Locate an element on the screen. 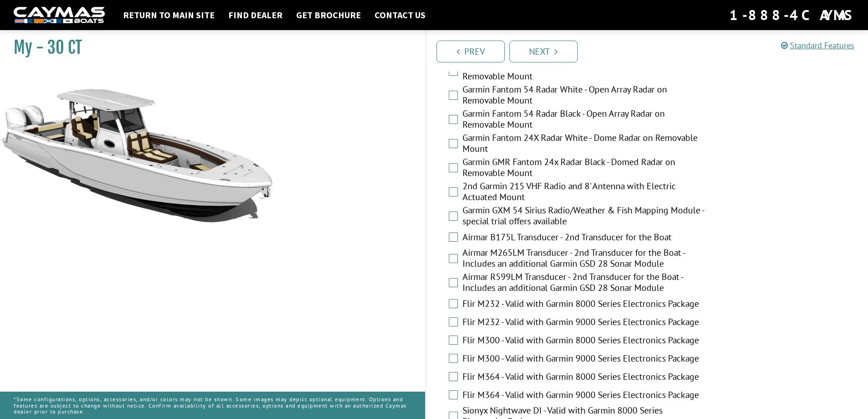 The width and height of the screenshot is (868, 419). a: Next is located at coordinates (544, 52).